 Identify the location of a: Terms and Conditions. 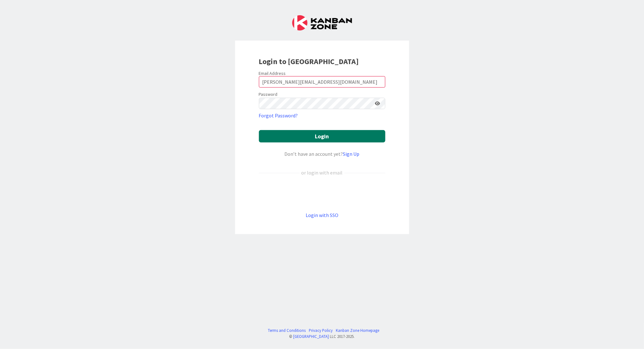
(287, 331).